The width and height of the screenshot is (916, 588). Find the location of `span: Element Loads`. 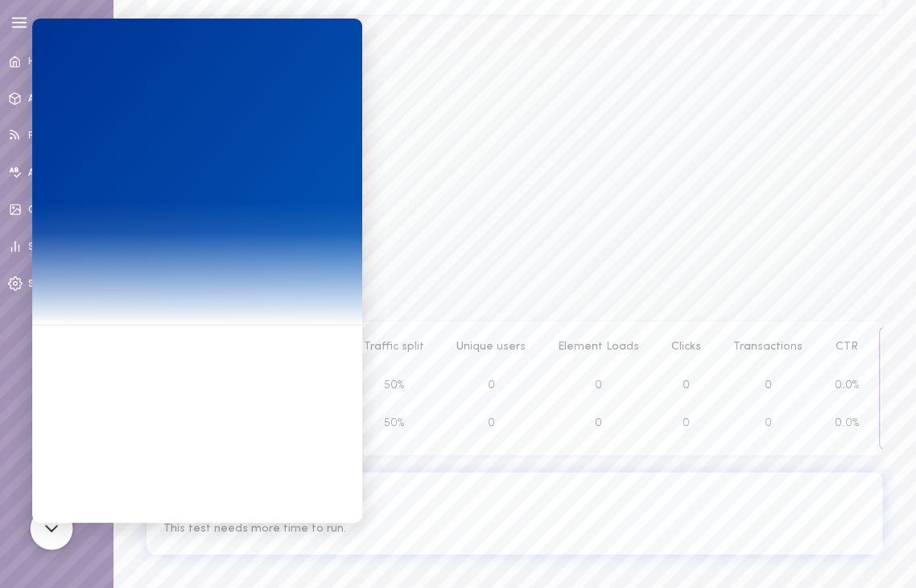

span: Element Loads is located at coordinates (599, 346).